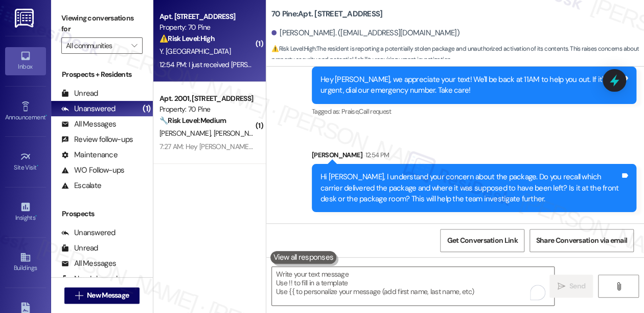  I want to click on div: WO Follow-ups, so click(92, 170).